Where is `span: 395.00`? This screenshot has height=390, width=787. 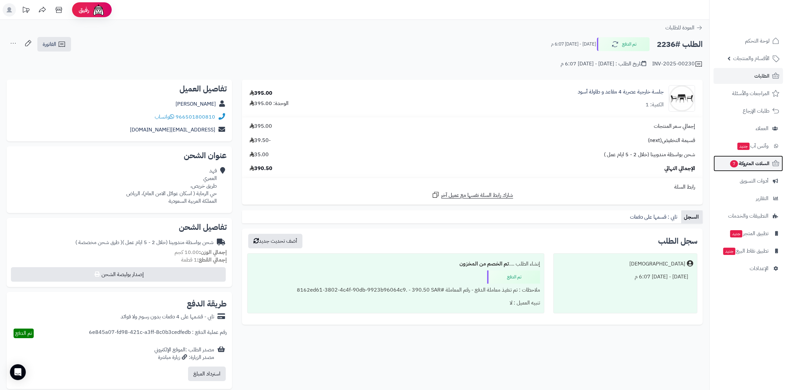 span: 395.00 is located at coordinates (261, 126).